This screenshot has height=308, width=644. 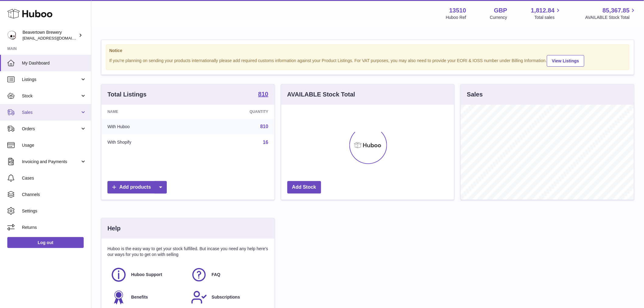 I want to click on span: Sales, so click(x=51, y=112).